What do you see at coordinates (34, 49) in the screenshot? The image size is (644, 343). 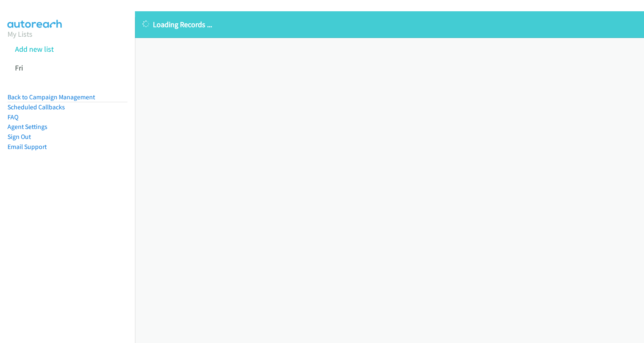 I see `a: Add new list` at bounding box center [34, 49].